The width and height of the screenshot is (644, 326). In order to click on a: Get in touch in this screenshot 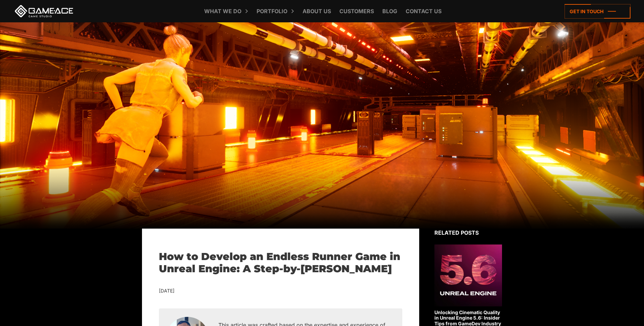, I will do `click(597, 11)`.